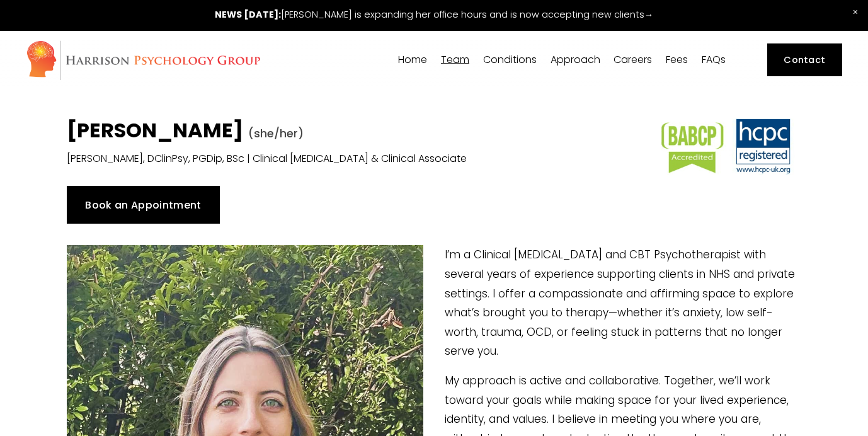 This screenshot has width=868, height=436. Describe the element at coordinates (575, 60) in the screenshot. I see `span: Approach` at that location.